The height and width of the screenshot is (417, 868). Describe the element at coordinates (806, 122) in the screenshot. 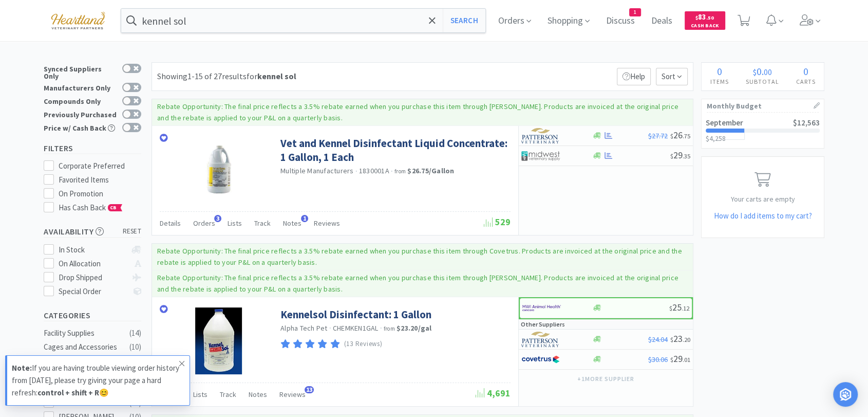

I see `span: $12,563` at that location.